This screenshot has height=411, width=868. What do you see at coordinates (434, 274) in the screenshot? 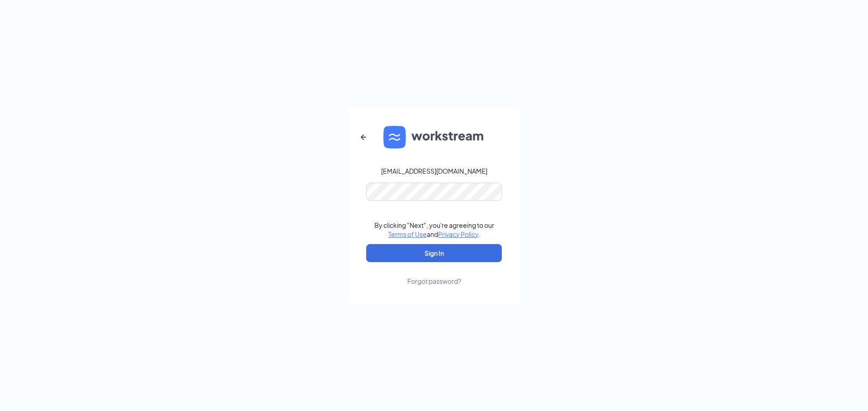
I see `a: Forgot password?` at bounding box center [434, 274].